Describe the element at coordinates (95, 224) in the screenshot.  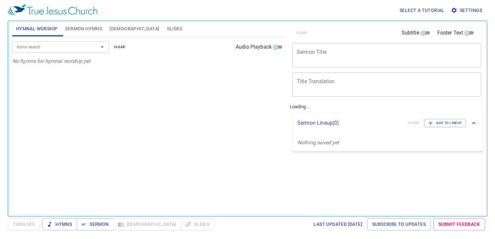
I see `span: Sermon` at that location.